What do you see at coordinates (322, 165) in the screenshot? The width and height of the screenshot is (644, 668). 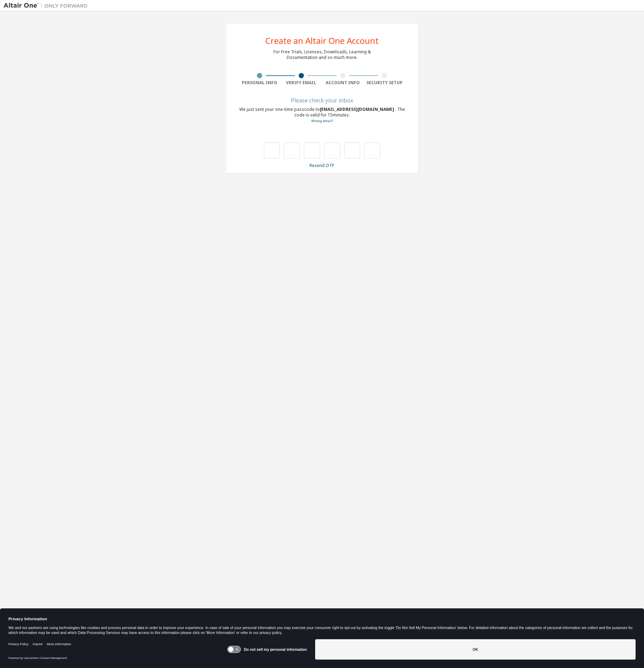 I see `a: Resend OTP` at bounding box center [322, 165].